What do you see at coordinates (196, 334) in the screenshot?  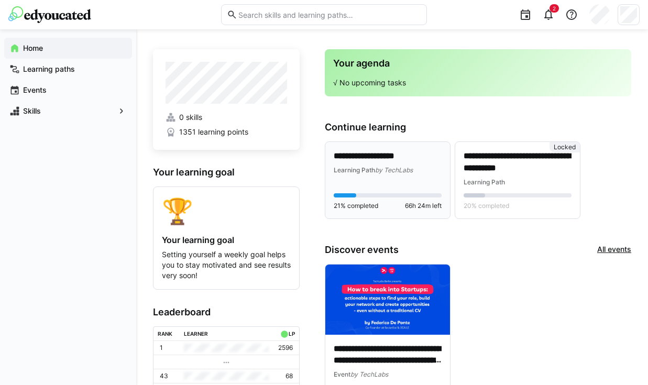 I see `div: Learner` at bounding box center [196, 334].